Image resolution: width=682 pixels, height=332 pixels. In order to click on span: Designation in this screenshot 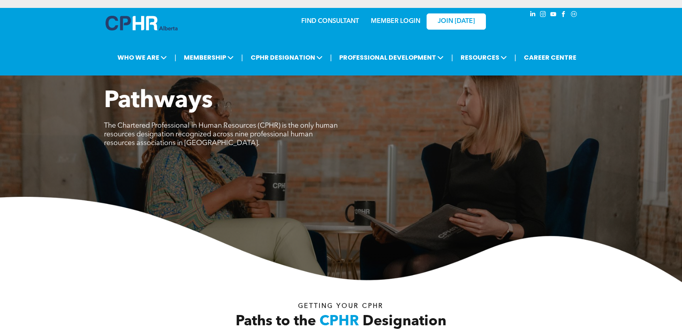, I will do `click(404, 322)`.